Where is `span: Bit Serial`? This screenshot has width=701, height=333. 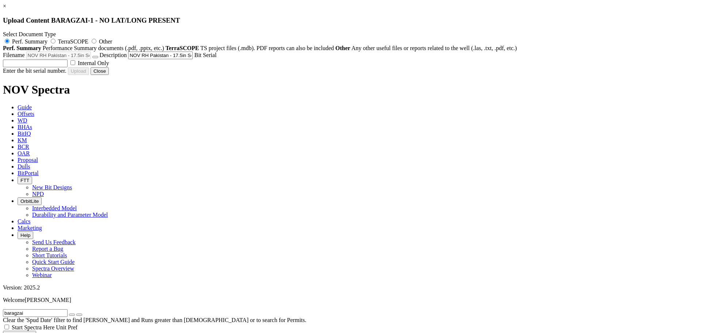 span: Bit Serial is located at coordinates (205, 55).